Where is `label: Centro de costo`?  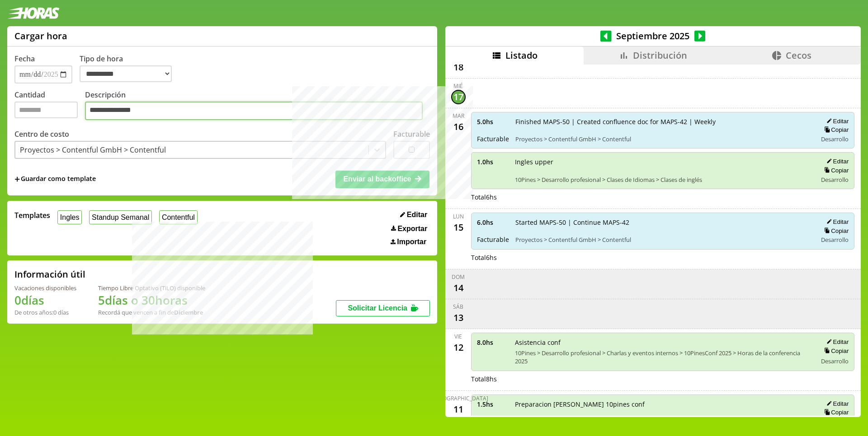 label: Centro de costo is located at coordinates (42, 134).